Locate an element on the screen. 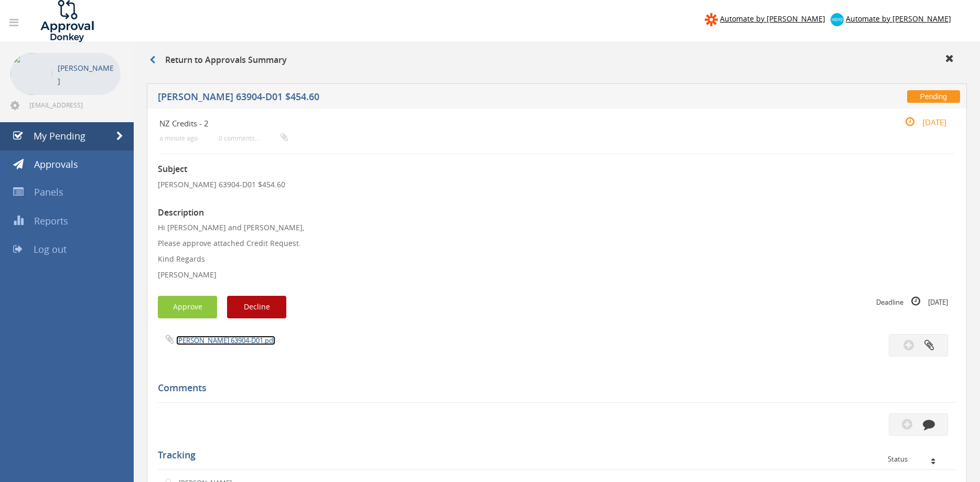 The height and width of the screenshot is (482, 980). img: xero-logo.png is located at coordinates (837, 19).